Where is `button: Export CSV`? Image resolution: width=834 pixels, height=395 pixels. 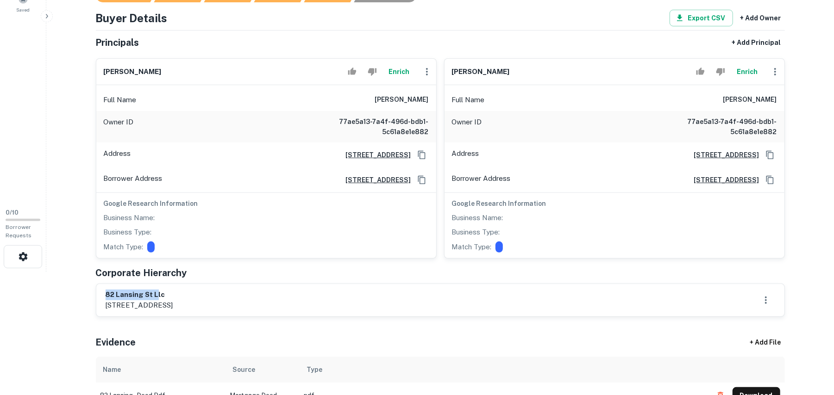
button: Export CSV is located at coordinates (701, 18).